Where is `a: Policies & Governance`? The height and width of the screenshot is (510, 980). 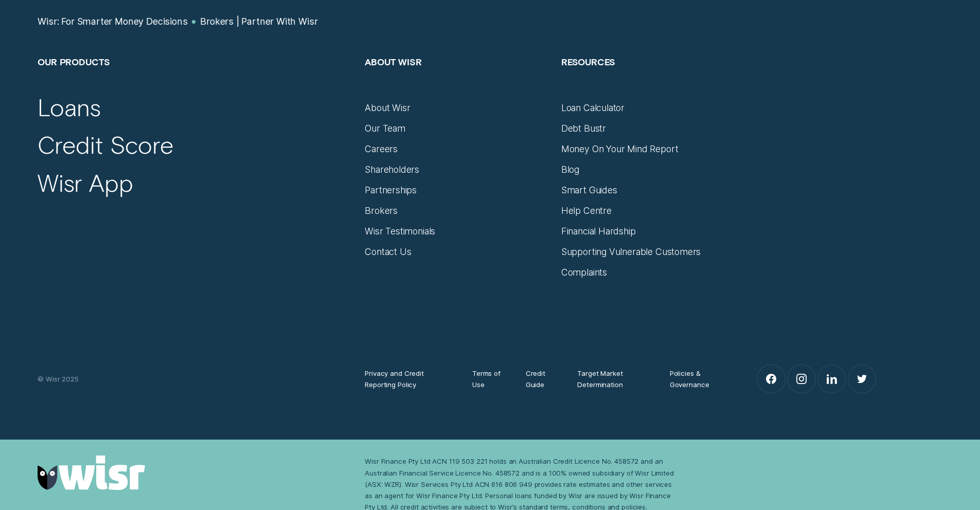
a: Policies & Governance is located at coordinates (698, 379).